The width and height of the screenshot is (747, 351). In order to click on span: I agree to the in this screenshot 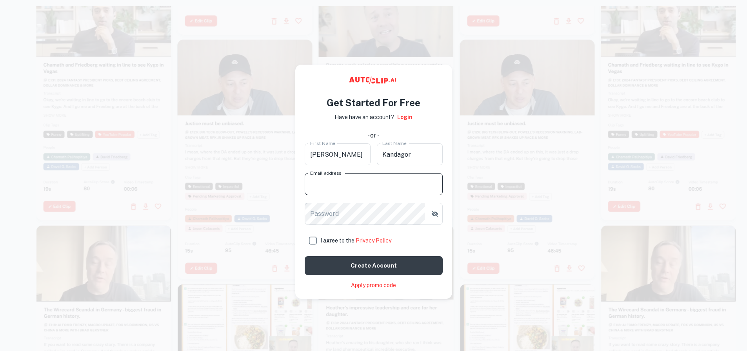, I will do `click(356, 241)`.